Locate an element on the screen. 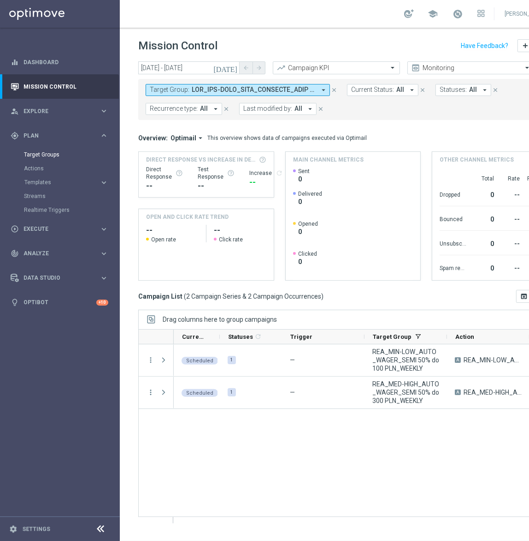 Image resolution: width=529 pixels, height=541 pixels. button: Last modified by: All arrow_drop_down is located at coordinates (278, 109).